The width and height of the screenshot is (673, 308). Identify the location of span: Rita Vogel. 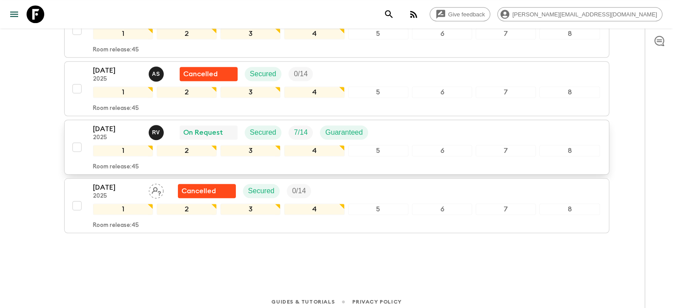
(157, 131).